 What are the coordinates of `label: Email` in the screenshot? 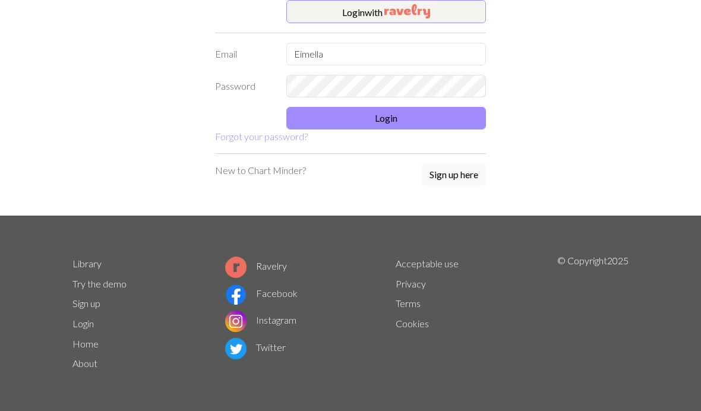 It's located at (243, 54).